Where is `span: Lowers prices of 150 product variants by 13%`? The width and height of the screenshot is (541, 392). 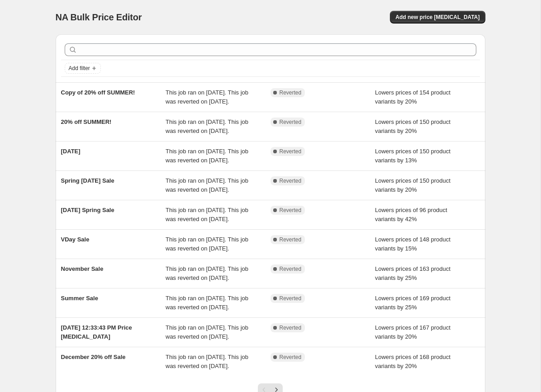 span: Lowers prices of 150 product variants by 13% is located at coordinates (412, 156).